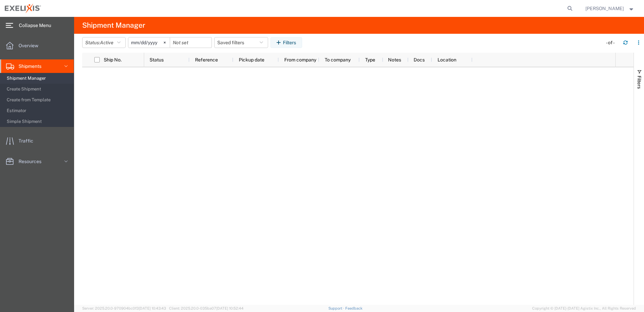  Describe the element at coordinates (37, 111) in the screenshot. I see `span: Estimator` at that location.